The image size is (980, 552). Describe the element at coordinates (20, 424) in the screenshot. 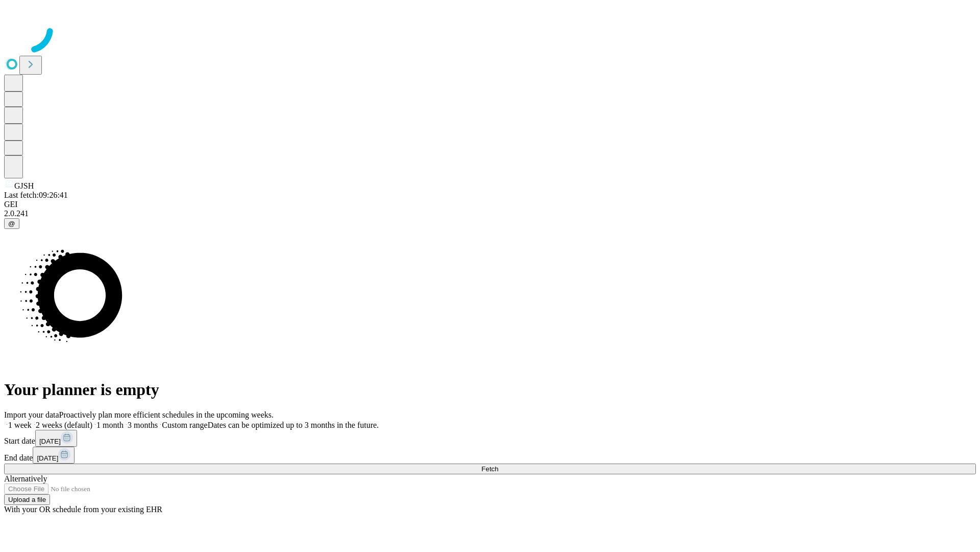

I see `span: 1 week` at that location.